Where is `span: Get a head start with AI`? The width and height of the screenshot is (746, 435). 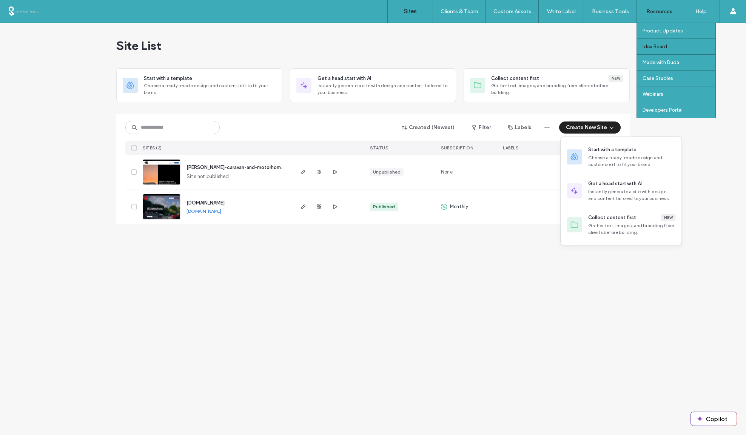
span: Get a head start with AI is located at coordinates (344, 78).